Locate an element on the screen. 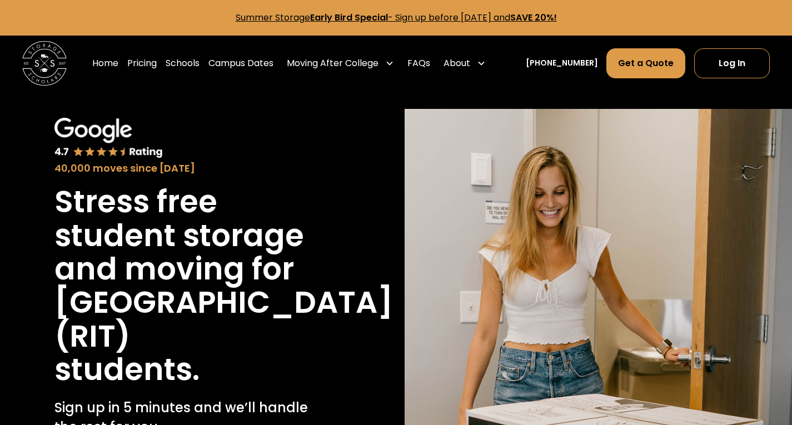 Image resolution: width=792 pixels, height=425 pixels. a: Log In is located at coordinates (732, 63).